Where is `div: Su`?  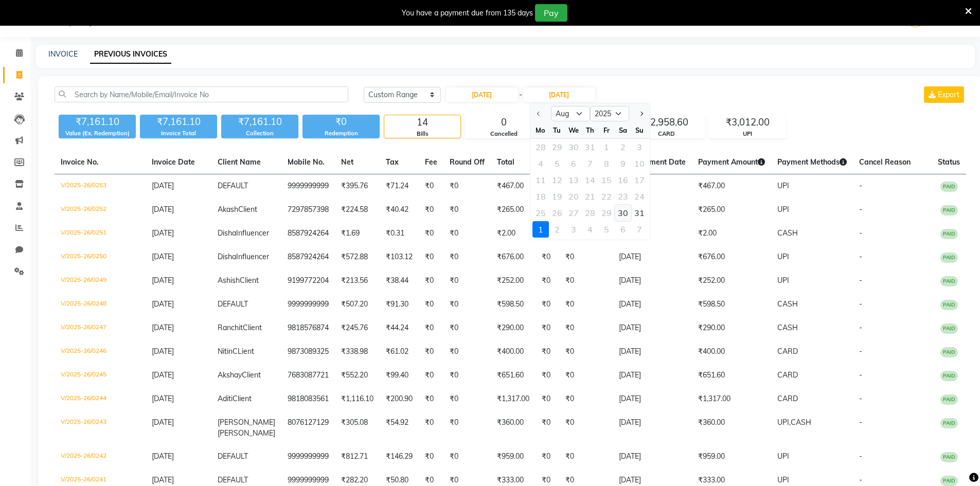 div: Su is located at coordinates (640, 130).